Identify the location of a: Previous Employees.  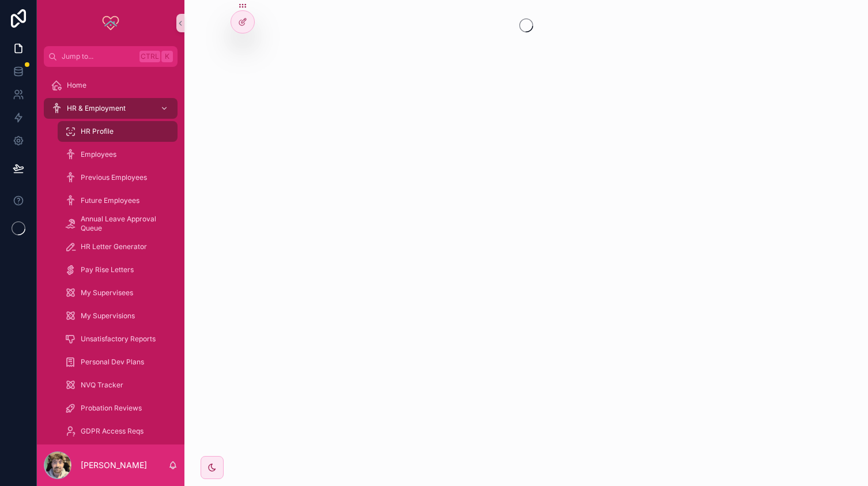
(118, 177).